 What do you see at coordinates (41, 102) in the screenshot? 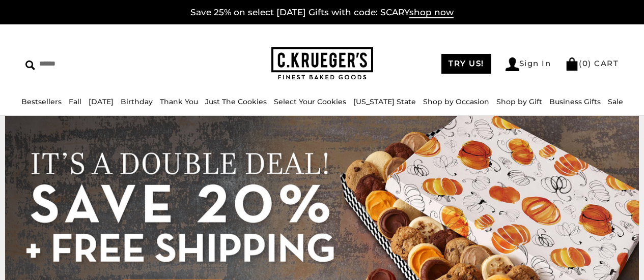
I see `a: Bestsellers` at bounding box center [41, 102].